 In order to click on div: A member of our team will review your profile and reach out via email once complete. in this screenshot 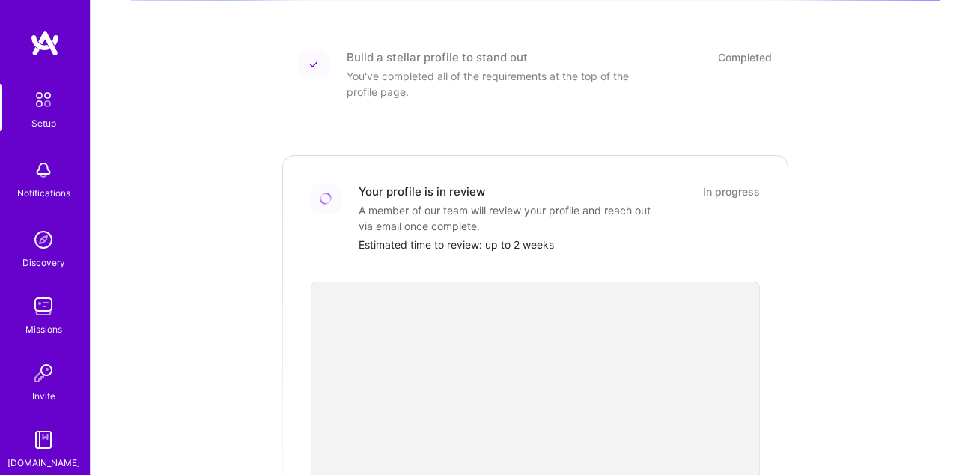, I will do `click(508, 218)`.